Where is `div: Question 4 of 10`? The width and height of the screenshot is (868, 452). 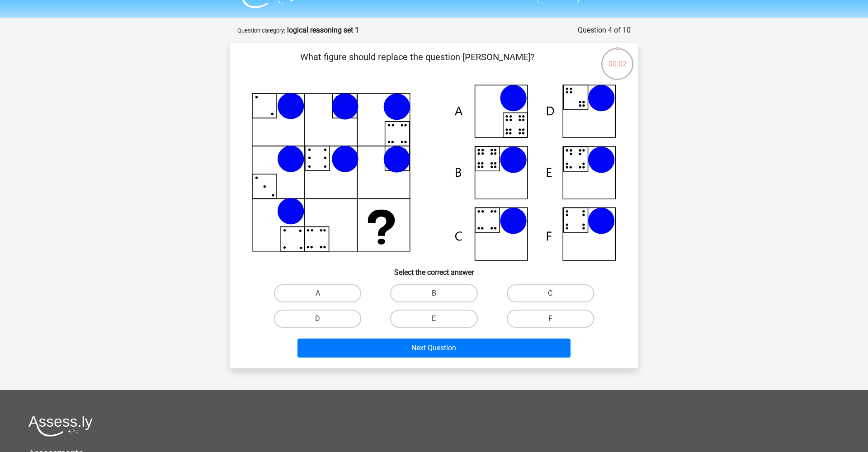
div: Question 4 of 10 is located at coordinates (604, 30).